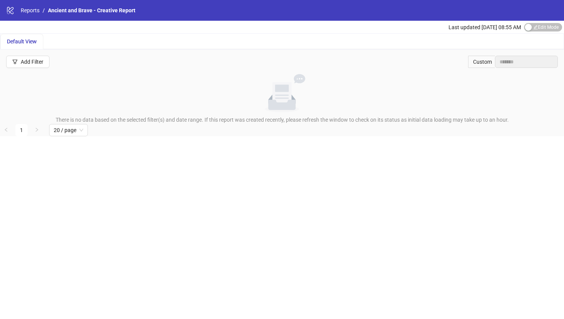 This screenshot has width=564, height=319. I want to click on span: Default View, so click(22, 41).